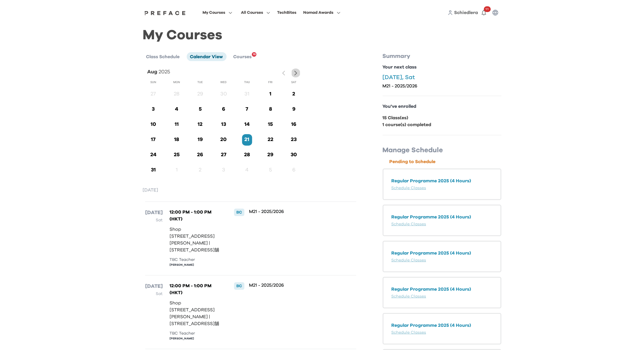  What do you see at coordinates (177, 140) in the screenshot?
I see `p: 18` at bounding box center [177, 140].